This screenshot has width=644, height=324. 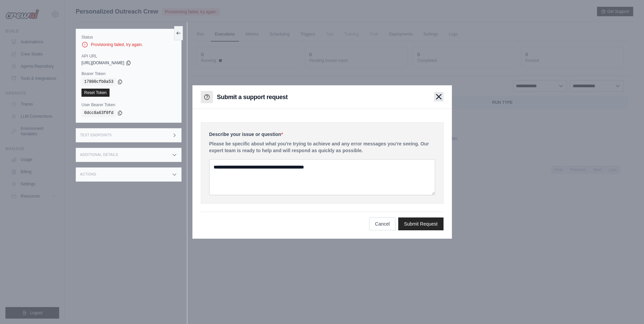 I want to click on h3: Submit a support request, so click(x=252, y=97).